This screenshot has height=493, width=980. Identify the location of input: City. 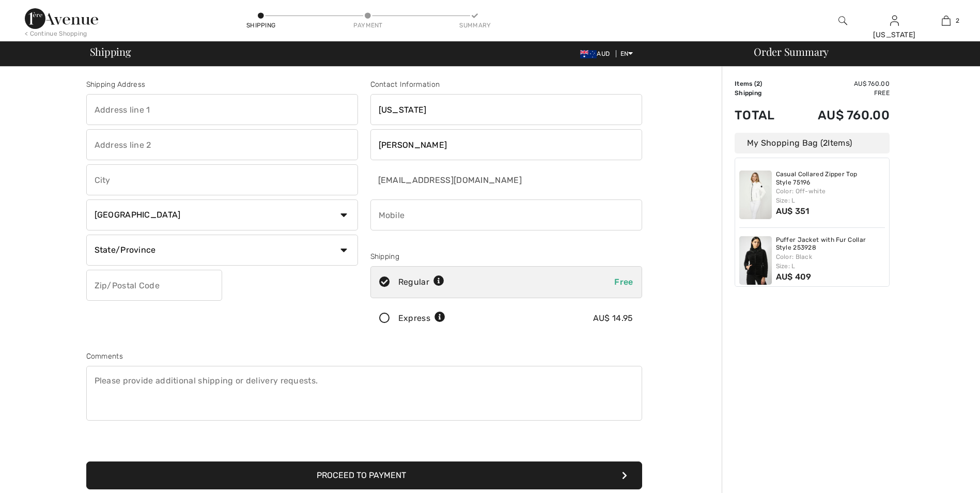
(222, 180).